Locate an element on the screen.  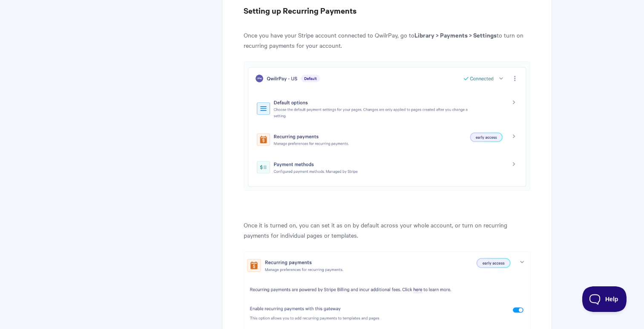
b: Library > Payments > Settings is located at coordinates (455, 35).